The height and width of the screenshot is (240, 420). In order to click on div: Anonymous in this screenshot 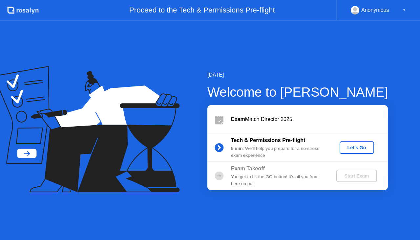, I will do `click(375, 10)`.